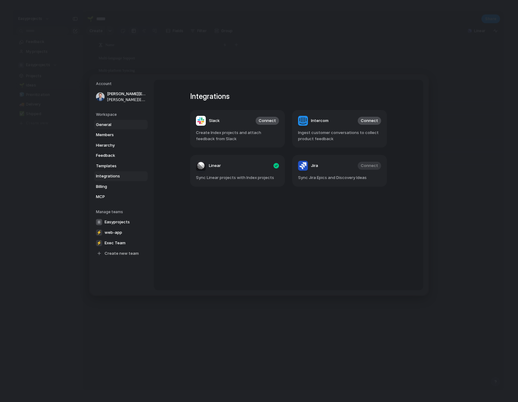 The height and width of the screenshot is (402, 518). Describe the element at coordinates (116, 145) in the screenshot. I see `span: Hierarchy` at that location.